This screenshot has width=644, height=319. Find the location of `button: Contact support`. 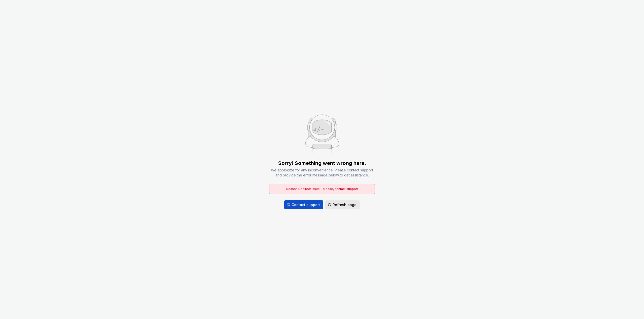

button: Contact support is located at coordinates (304, 205).